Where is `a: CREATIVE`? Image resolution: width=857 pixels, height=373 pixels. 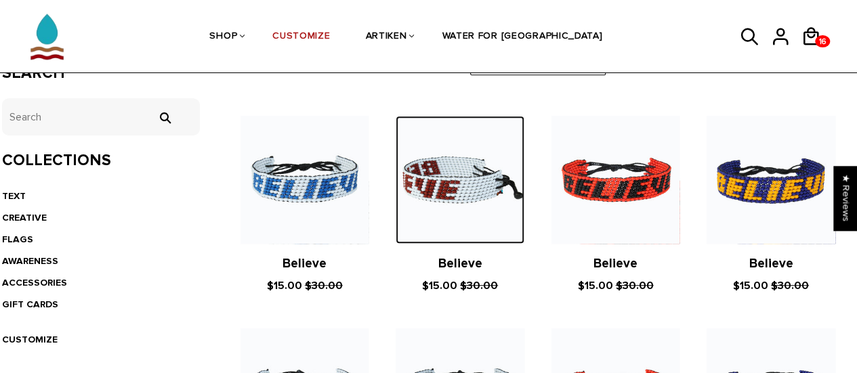 a: CREATIVE is located at coordinates (24, 218).